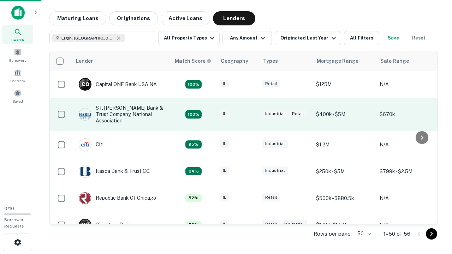 The image size is (452, 254). Describe the element at coordinates (408, 172) in the screenshot. I see `td: $799k - $2.5M` at that location.